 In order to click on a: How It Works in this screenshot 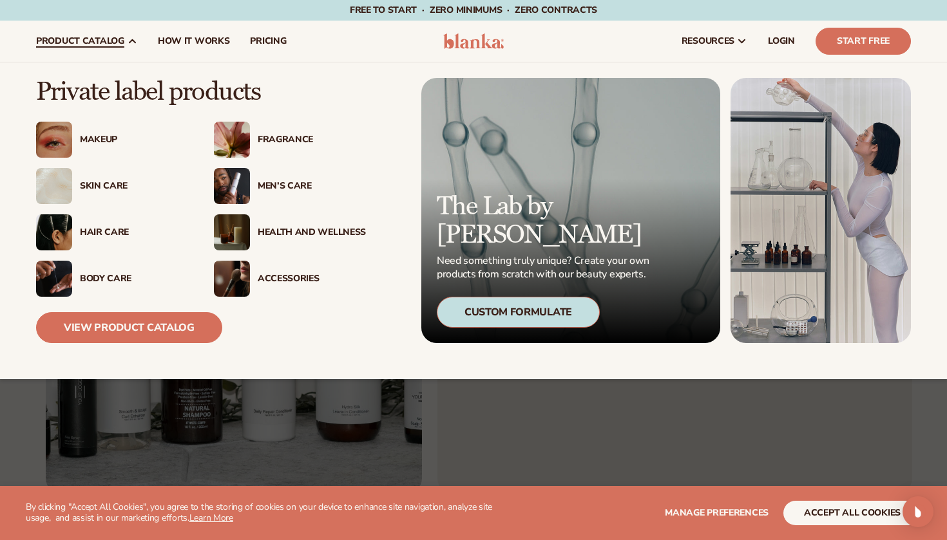, I will do `click(194, 41)`.